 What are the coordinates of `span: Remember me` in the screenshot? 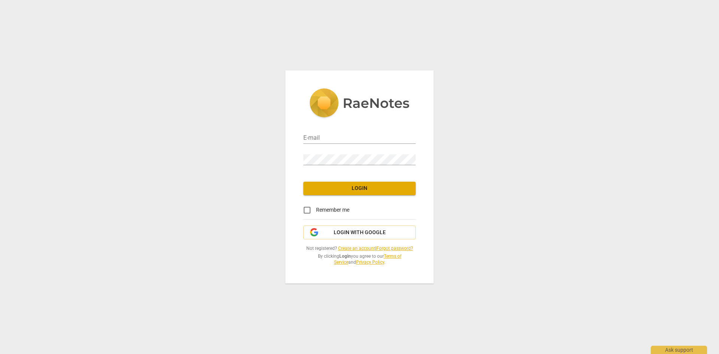 It's located at (333, 210).